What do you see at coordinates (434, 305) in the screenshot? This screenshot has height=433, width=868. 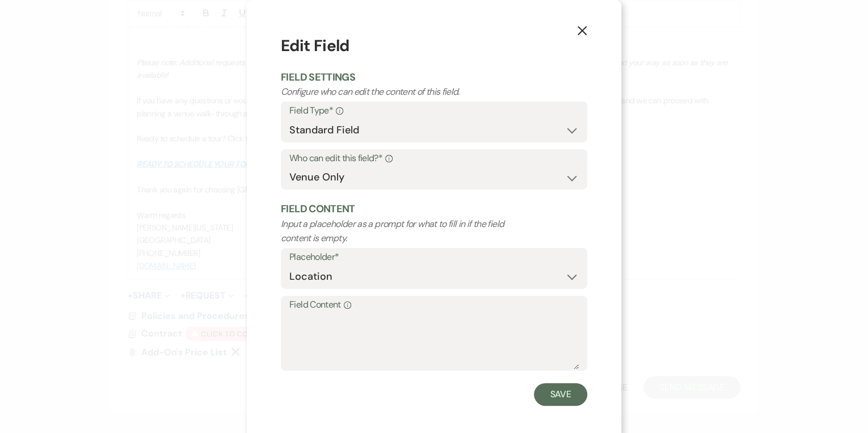 I see `label: Field Content` at bounding box center [434, 305].